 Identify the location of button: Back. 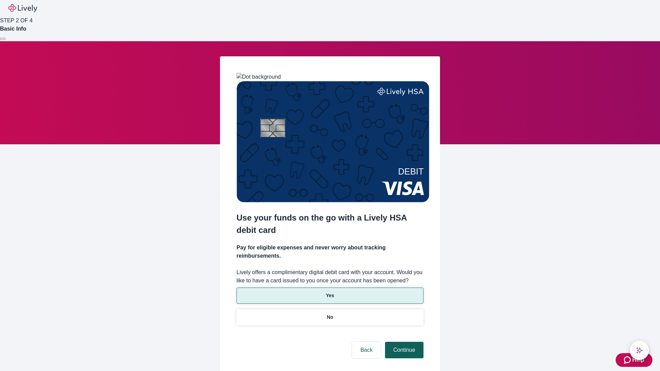
(366, 350).